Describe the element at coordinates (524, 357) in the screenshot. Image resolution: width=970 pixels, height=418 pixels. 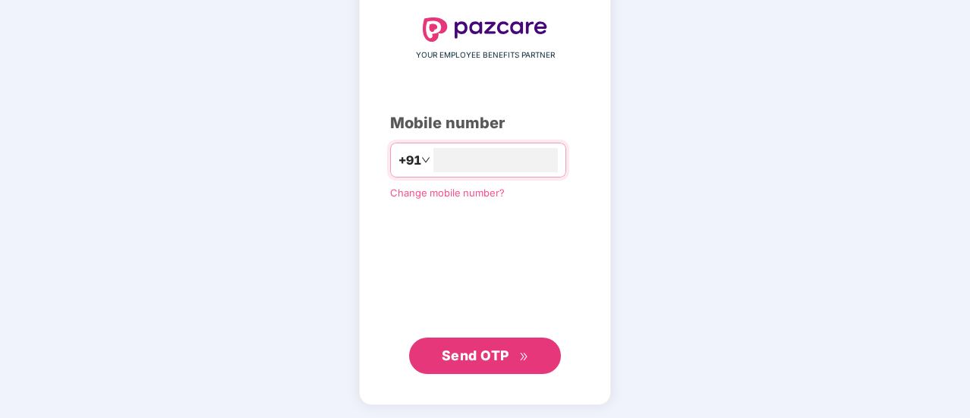
I see `span: double-right` at that location.